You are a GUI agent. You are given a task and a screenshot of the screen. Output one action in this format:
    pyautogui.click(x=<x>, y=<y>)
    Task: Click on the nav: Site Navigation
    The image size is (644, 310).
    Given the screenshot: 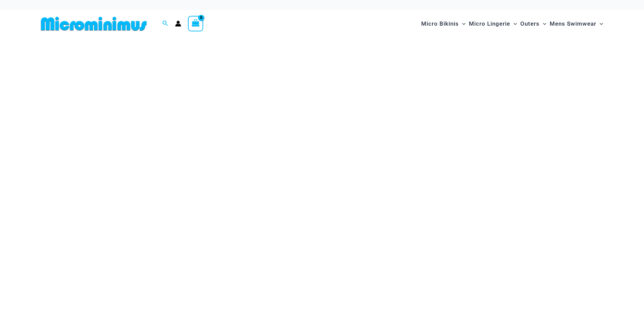 What is the action you would take?
    pyautogui.click(x=512, y=24)
    